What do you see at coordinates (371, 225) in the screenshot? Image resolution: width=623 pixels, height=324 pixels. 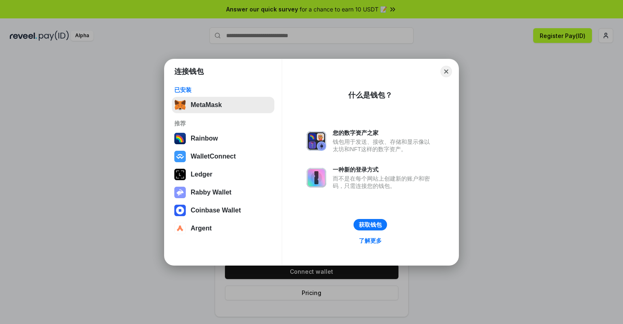 I see `div: 获取钱包` at bounding box center [371, 225].